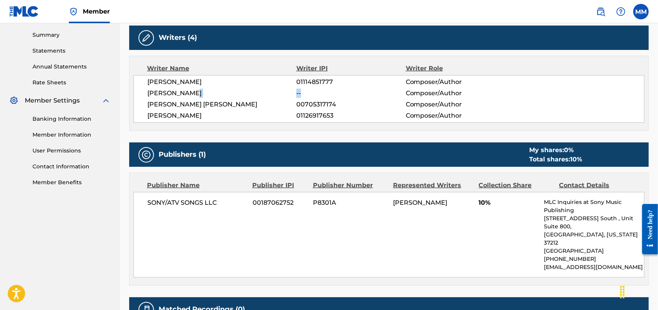 The height and width of the screenshot is (310, 658). Describe the element at coordinates (351, 116) in the screenshot. I see `span: 01126917653` at that location.